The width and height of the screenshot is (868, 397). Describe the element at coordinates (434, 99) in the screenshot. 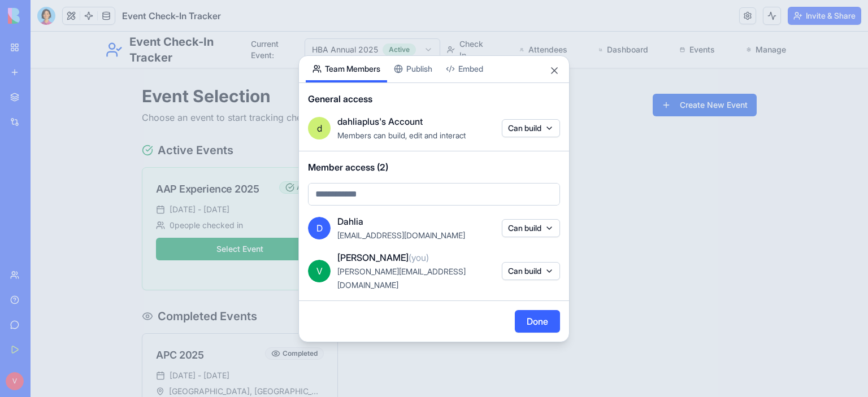

I see `span: General access` at that location.